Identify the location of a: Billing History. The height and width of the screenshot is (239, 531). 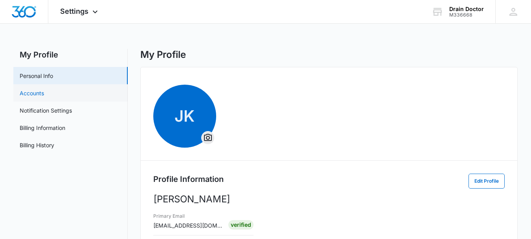
(37, 145).